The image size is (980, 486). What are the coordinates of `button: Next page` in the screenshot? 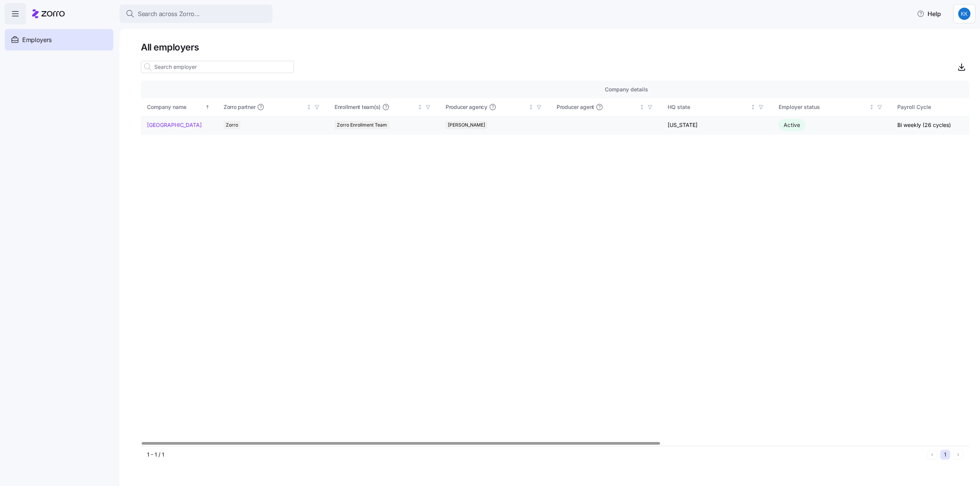 It's located at (958, 455).